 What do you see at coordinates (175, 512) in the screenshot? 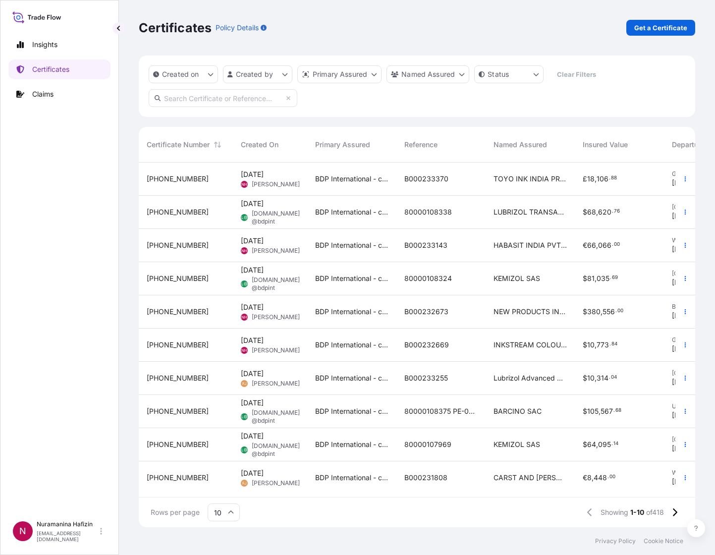
I see `span: Rows per page` at bounding box center [175, 512].